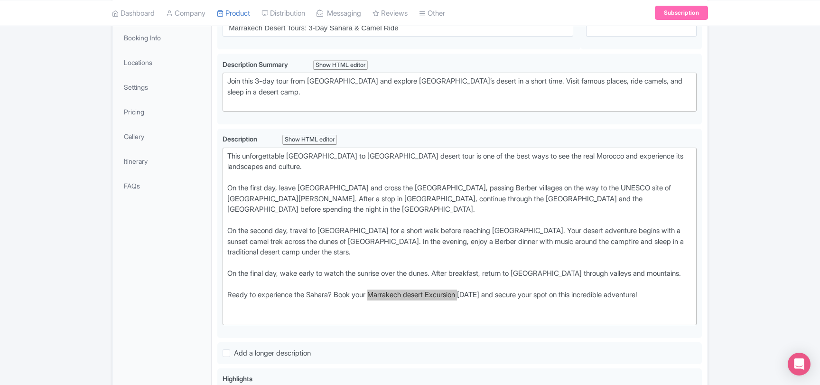 This screenshot has height=385, width=820. Describe the element at coordinates (237, 378) in the screenshot. I see `span: Highlights` at that location.